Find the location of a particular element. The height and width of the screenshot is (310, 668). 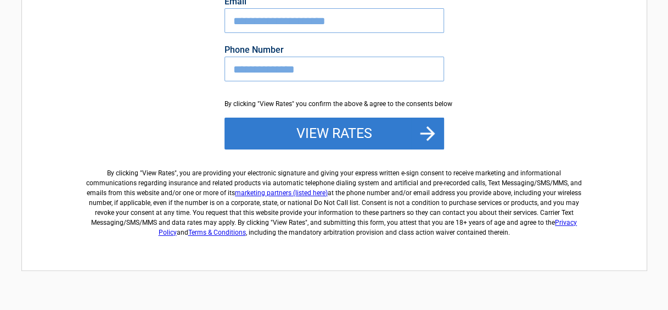

span: View Rates is located at coordinates (158, 173).